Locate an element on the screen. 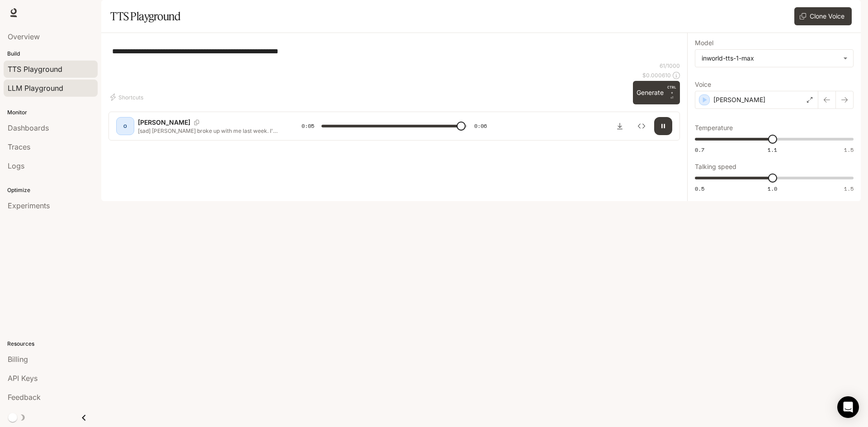  p: Temperature is located at coordinates (714, 128).